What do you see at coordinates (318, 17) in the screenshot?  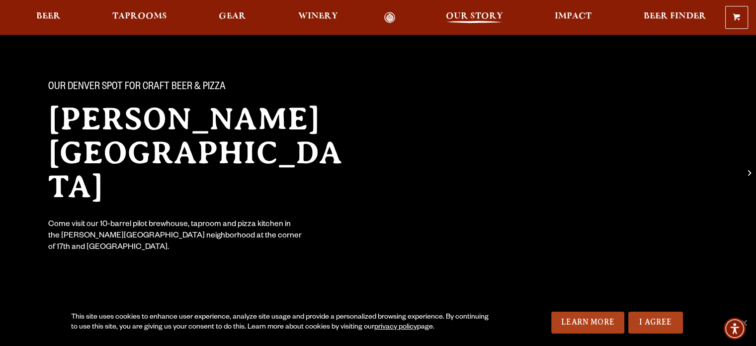 I see `a: Winery` at bounding box center [318, 17].